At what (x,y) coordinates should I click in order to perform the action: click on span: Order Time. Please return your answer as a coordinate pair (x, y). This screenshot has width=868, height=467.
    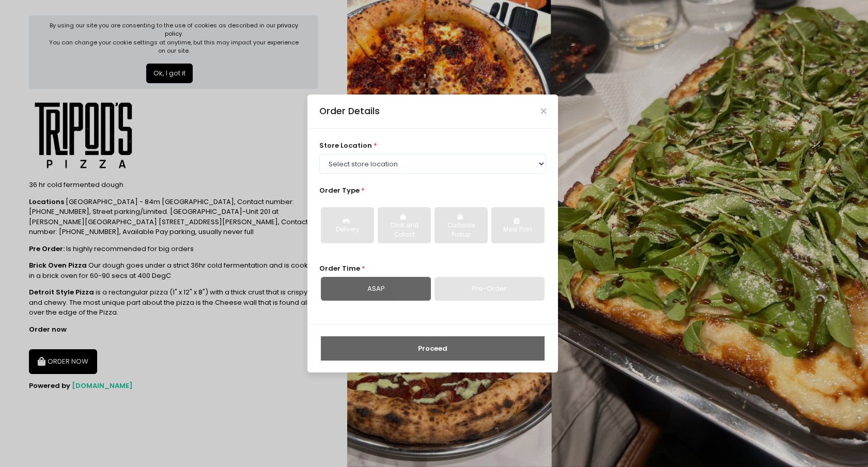
    Looking at the image, I should click on (340, 268).